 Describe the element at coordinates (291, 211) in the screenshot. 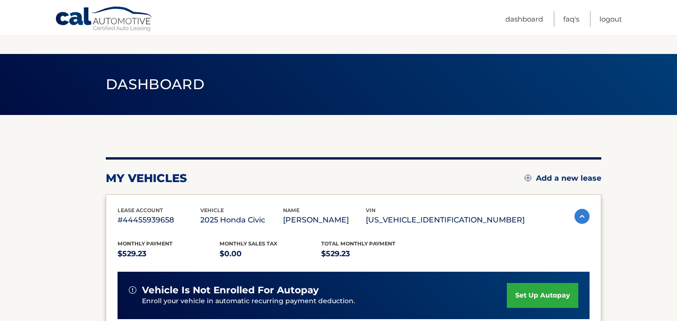

I see `span: name` at that location.